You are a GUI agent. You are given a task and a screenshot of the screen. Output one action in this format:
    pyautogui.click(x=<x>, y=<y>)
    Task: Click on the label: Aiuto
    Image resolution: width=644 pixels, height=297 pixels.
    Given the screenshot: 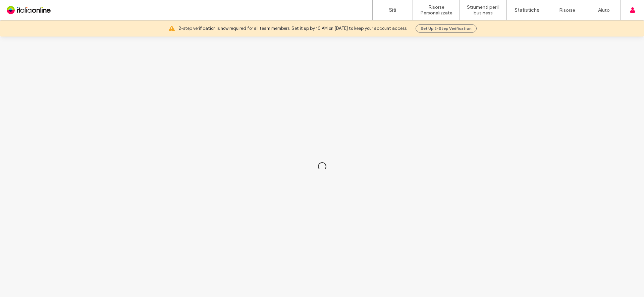 What is the action you would take?
    pyautogui.click(x=604, y=10)
    